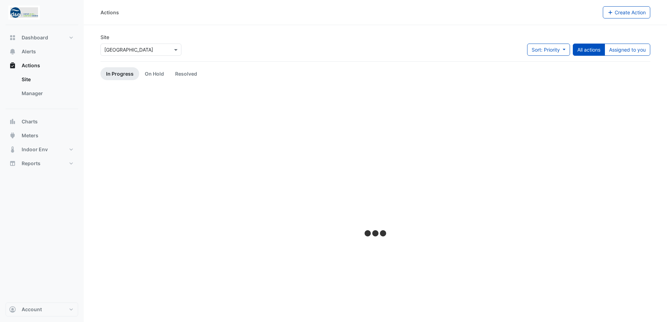 The image size is (667, 322). What do you see at coordinates (105, 37) in the screenshot?
I see `label: Site` at bounding box center [105, 37].